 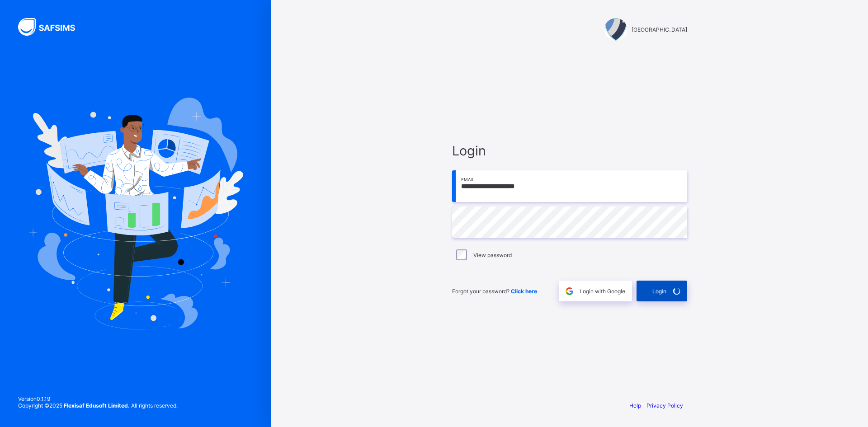 What do you see at coordinates (524, 291) in the screenshot?
I see `a: Click here` at bounding box center [524, 291].